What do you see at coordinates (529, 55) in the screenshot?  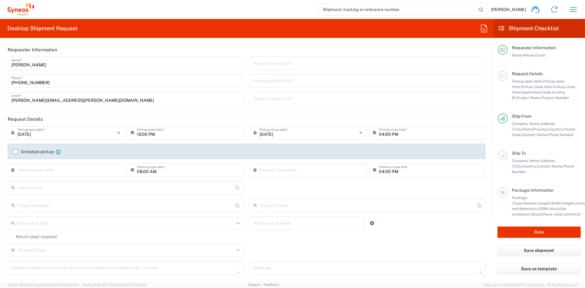 I see `span: Phone,` at bounding box center [529, 55].